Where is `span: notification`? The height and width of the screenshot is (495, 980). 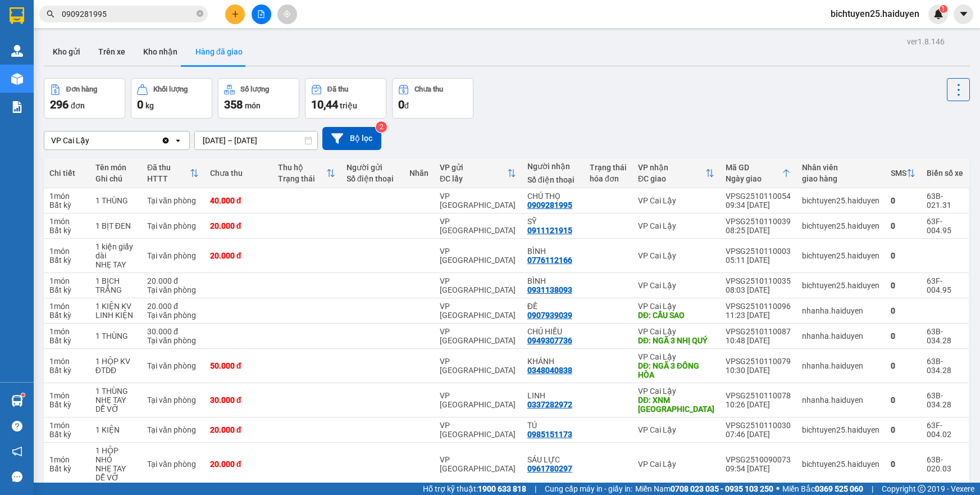 span: notification is located at coordinates (16, 451).